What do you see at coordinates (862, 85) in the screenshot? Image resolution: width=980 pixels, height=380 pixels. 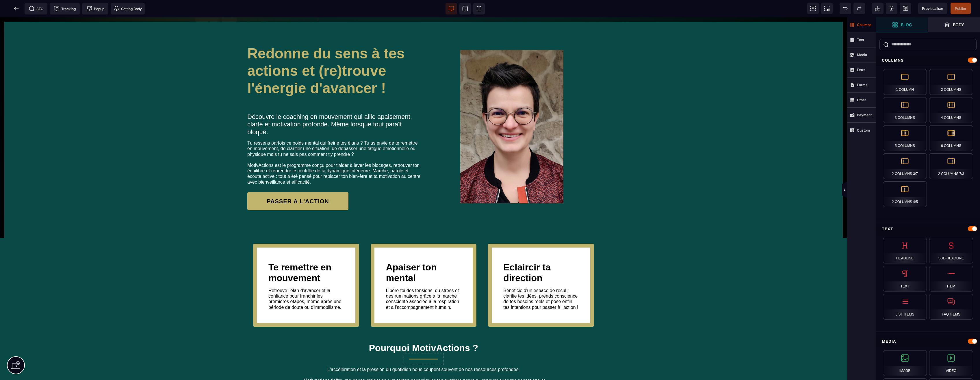 I see `strong: Forms` at bounding box center [862, 85].